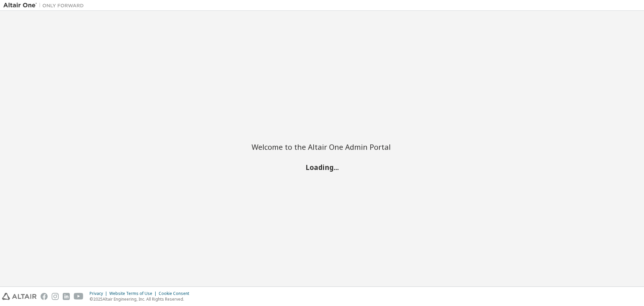  Describe the element at coordinates (45, 6) in the screenshot. I see `img: Altair One` at that location.